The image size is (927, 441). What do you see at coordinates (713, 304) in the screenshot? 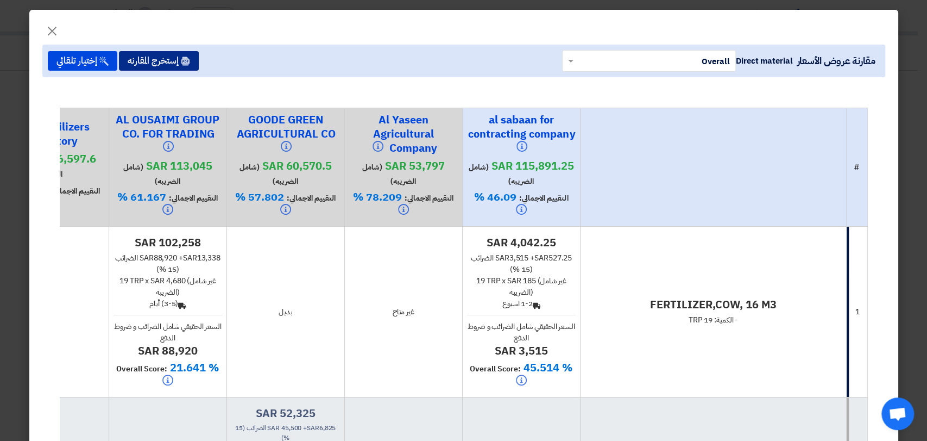
I see `h4: FERTILIZER,COW, 16 M3` at bounding box center [713, 304].